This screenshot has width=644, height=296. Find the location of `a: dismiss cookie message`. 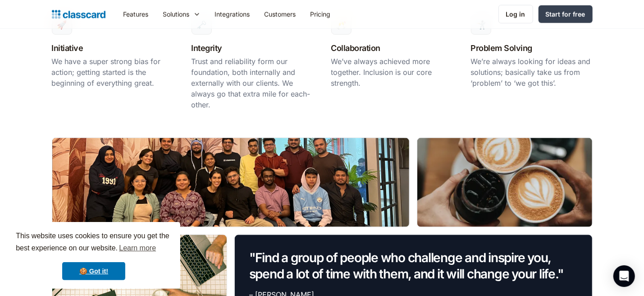

a: dismiss cookie message is located at coordinates (94, 271).